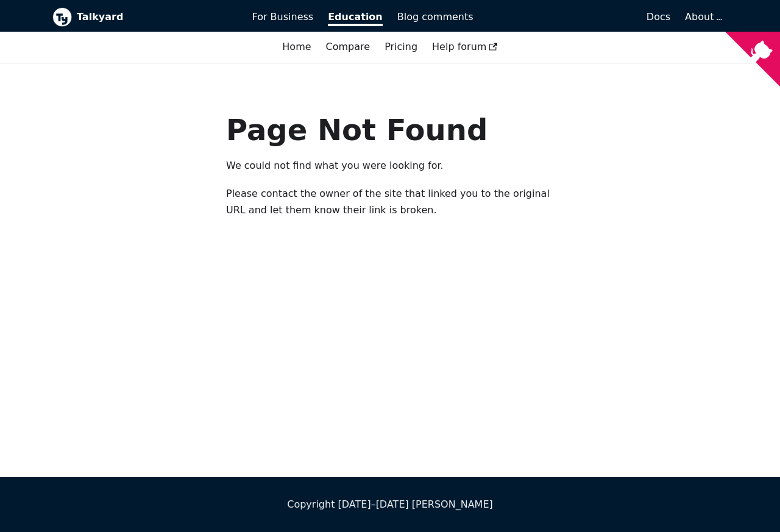  Describe the element at coordinates (465, 47) in the screenshot. I see `span: Help forum` at that location.